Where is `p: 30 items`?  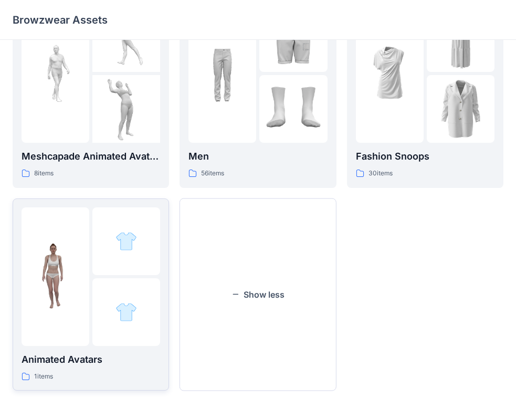
p: 30 items is located at coordinates (380, 173).